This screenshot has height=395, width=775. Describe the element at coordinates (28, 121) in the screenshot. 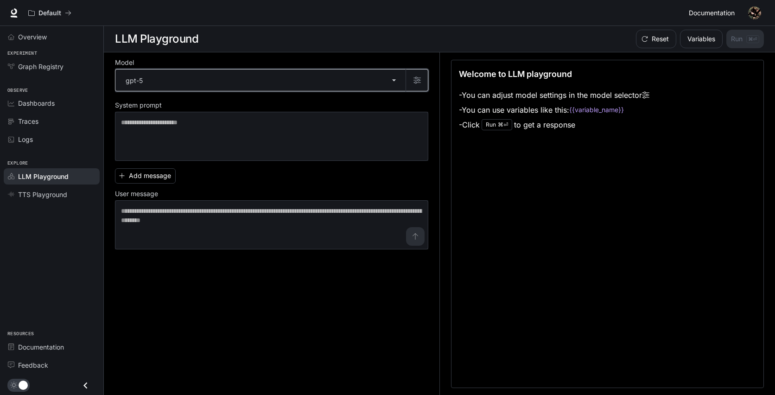

I see `span: Traces` at that location.